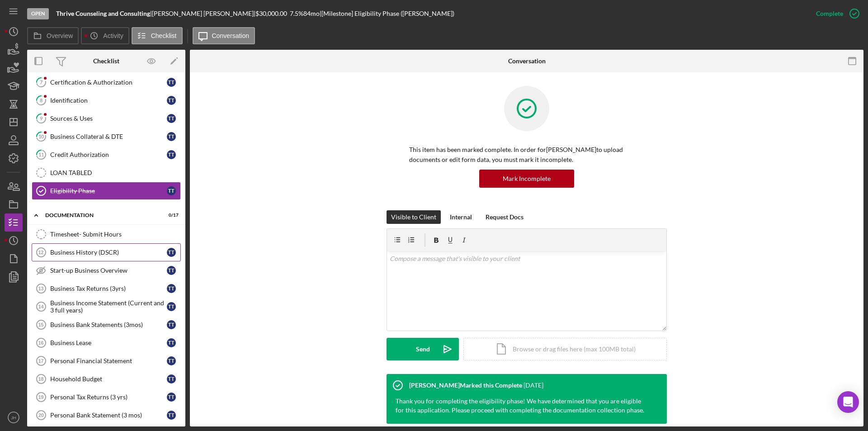 The image size is (868, 431). Describe the element at coordinates (522, 410) in the screenshot. I see `div: Thank you for completing the eligibility phase! We have determined that you are eligible for this...` at that location.